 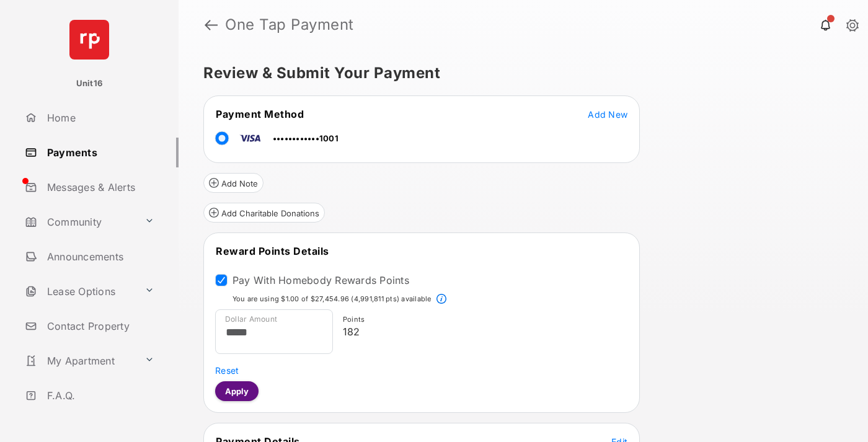 What do you see at coordinates (608, 114) in the screenshot?
I see `button: Add New` at bounding box center [608, 114].